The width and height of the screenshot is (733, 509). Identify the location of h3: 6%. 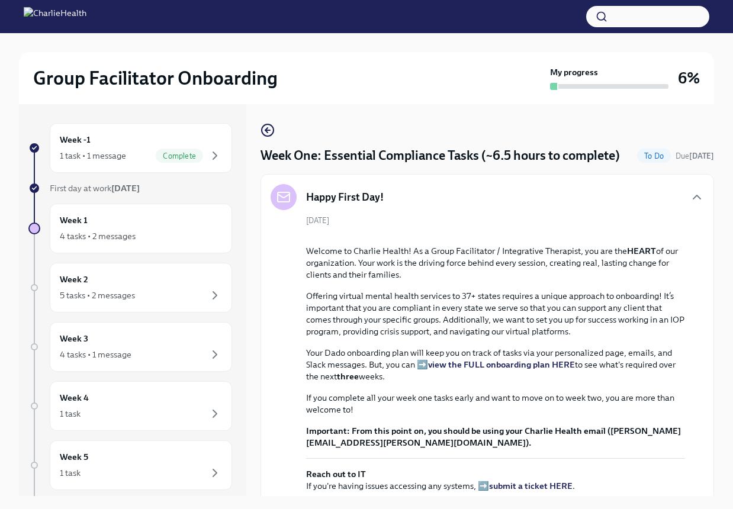
(688, 78).